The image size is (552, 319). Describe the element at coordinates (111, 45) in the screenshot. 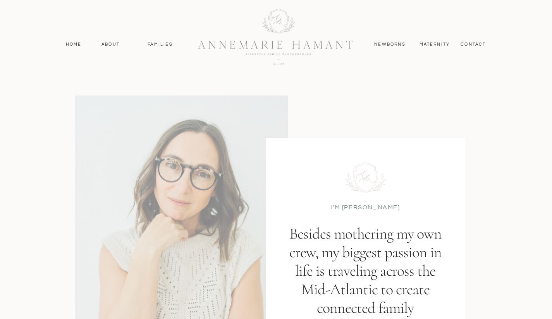

I see `nav: About` at that location.